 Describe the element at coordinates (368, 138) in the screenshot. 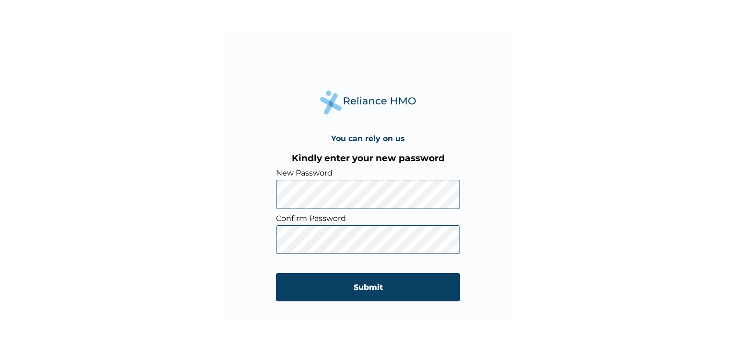

I see `h4: You can rely on us` at that location.